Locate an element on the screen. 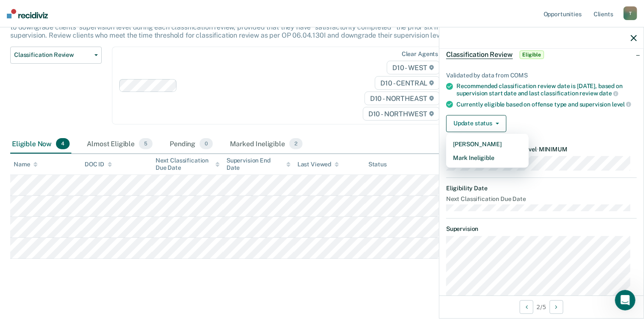 The image size is (644, 319). div: Next Classification Due Date is located at coordinates (188, 164).